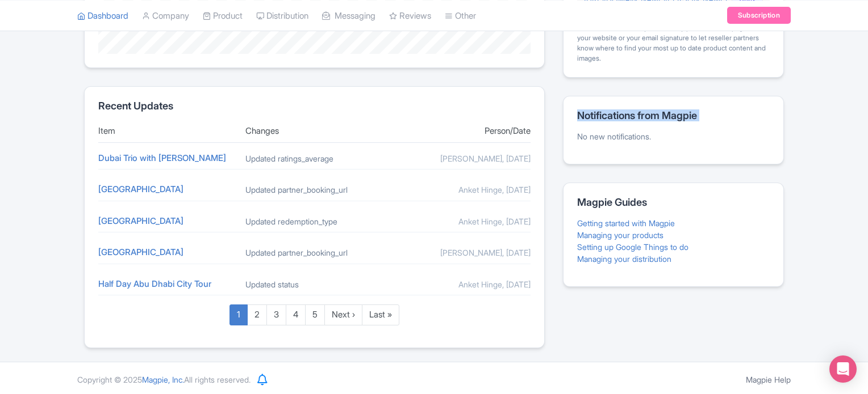 Image resolution: width=868 pixels, height=394 pixels. What do you see at coordinates (759, 15) in the screenshot?
I see `a: Subscription` at bounding box center [759, 15].